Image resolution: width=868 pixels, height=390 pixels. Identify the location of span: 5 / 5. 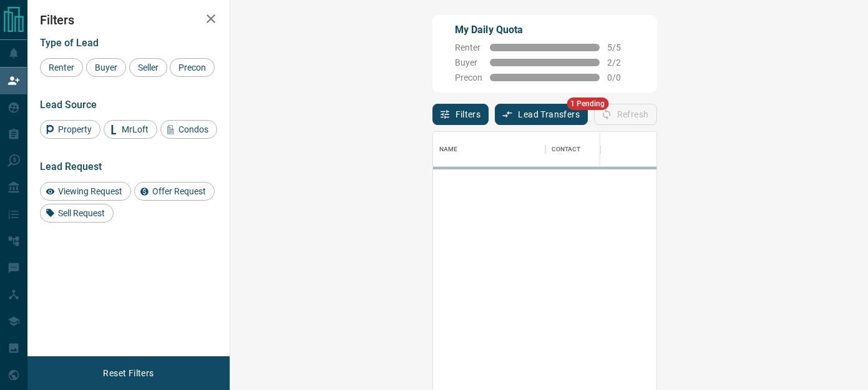
(621, 47).